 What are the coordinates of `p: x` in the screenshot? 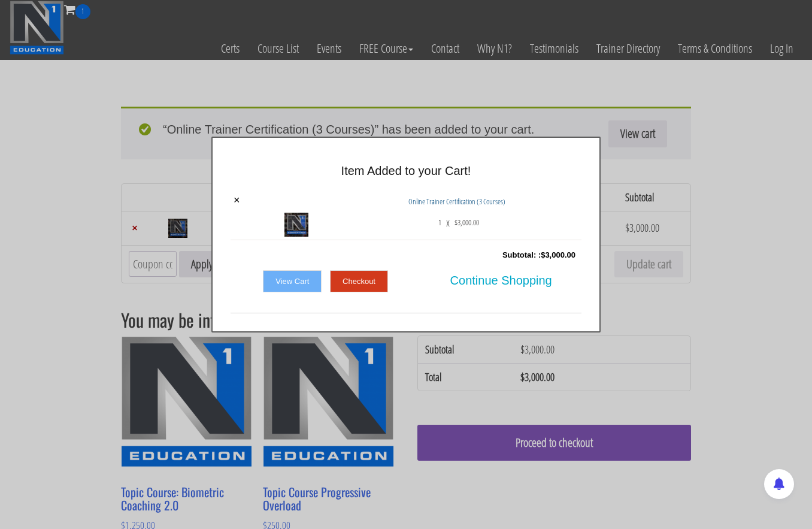 It's located at (448, 222).